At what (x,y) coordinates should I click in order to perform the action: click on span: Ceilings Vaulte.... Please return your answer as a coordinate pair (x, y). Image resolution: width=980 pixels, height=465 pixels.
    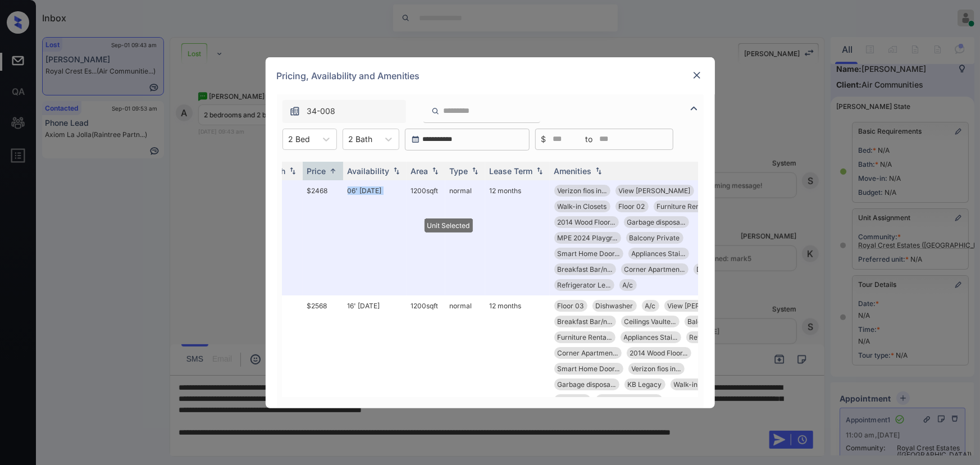
    Looking at the image, I should click on (650, 321).